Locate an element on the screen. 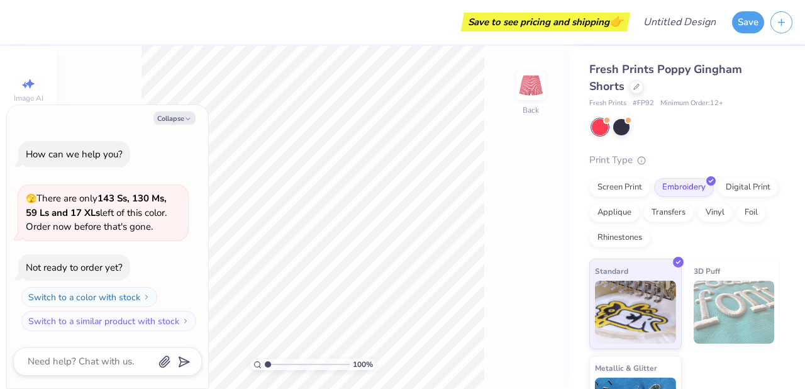  span: Fresh Prints is located at coordinates (607, 103).